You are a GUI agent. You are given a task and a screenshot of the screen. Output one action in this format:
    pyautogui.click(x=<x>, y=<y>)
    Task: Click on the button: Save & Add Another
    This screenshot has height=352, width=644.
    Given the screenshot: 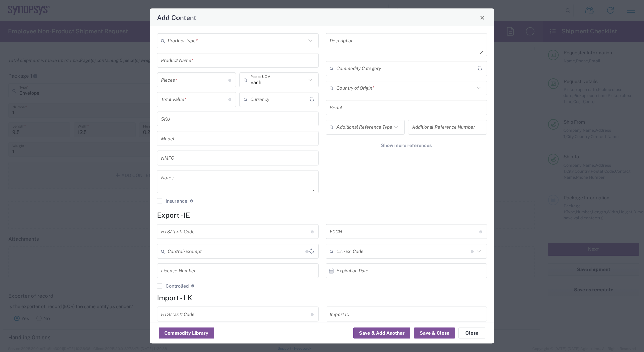 What is the action you would take?
    pyautogui.click(x=382, y=333)
    